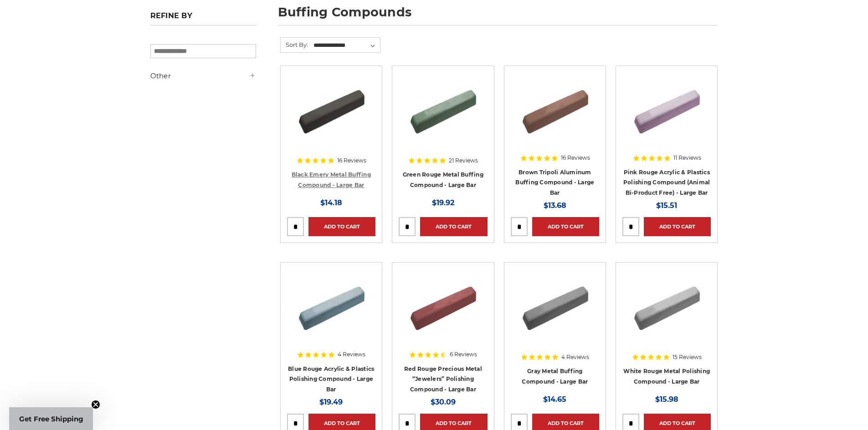 The width and height of the screenshot is (868, 430). What do you see at coordinates (499, 16) in the screenshot?
I see `h1: buffing compounds` at bounding box center [499, 16].